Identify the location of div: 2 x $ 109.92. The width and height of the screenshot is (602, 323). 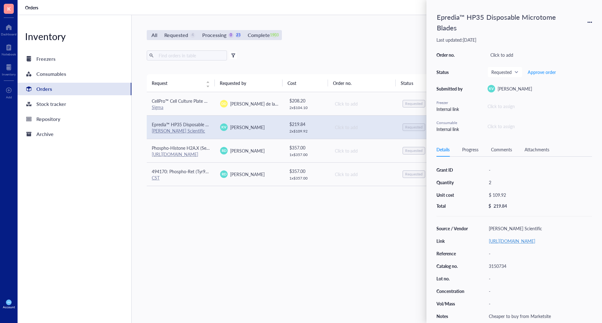
(307, 131).